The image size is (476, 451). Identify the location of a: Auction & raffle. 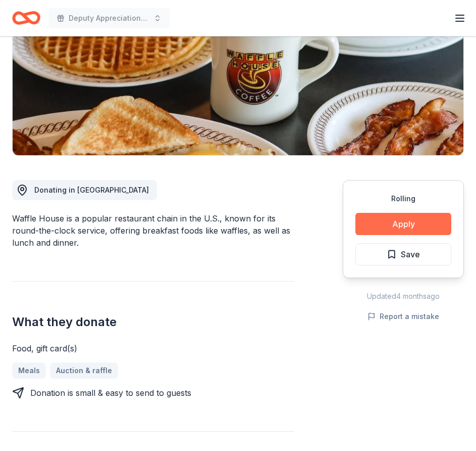
(84, 370).